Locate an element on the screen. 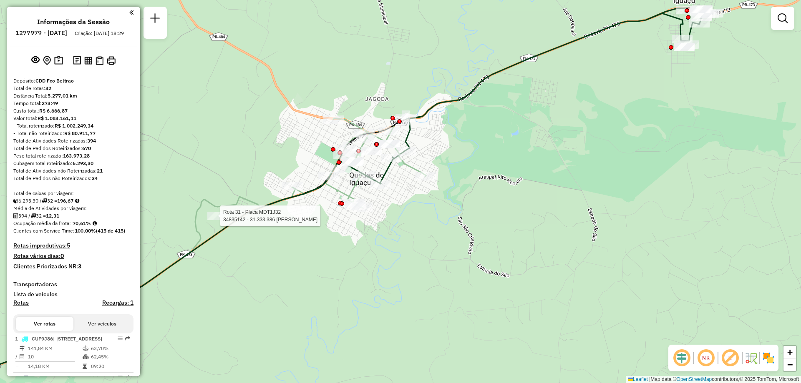 The width and height of the screenshot is (801, 383). button: Centralizar mapa no depósito ou ponto de apoio is located at coordinates (47, 60).